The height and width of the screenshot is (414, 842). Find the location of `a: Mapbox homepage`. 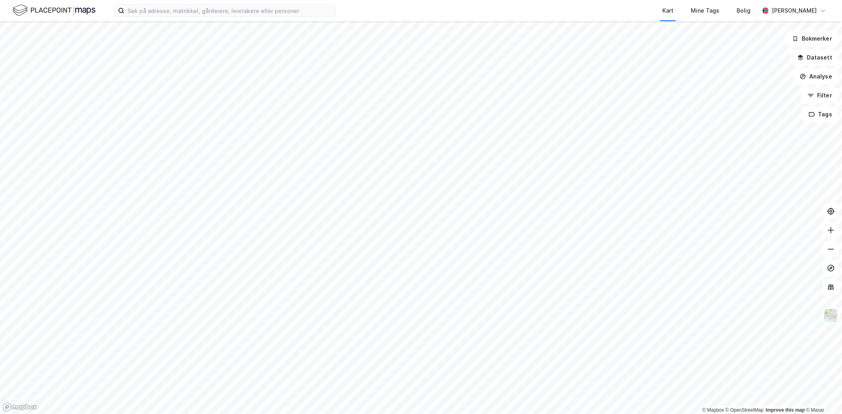

a: Mapbox homepage is located at coordinates (20, 407).